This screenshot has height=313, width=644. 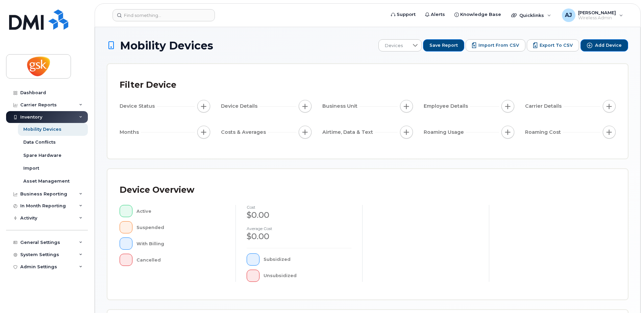 What do you see at coordinates (349, 132) in the screenshot?
I see `span: Airtime, Data & Text` at bounding box center [349, 132].